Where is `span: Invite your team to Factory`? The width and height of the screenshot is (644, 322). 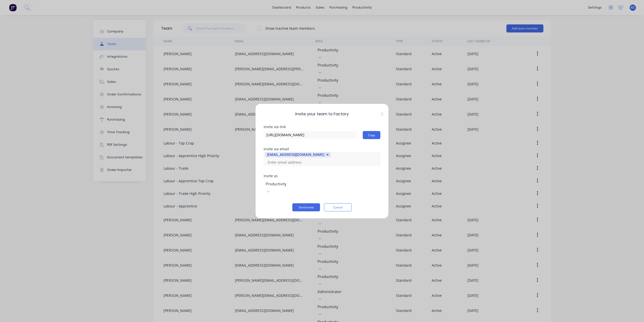
span: Invite your team to Factory is located at coordinates (322, 114).